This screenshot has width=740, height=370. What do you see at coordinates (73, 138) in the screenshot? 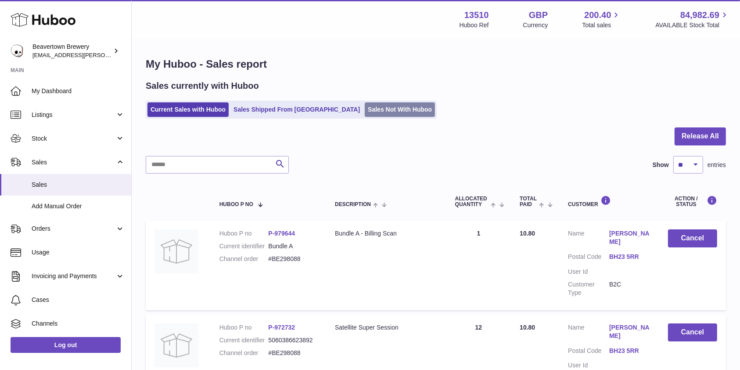
I see `span: Stock` at bounding box center [73, 138].